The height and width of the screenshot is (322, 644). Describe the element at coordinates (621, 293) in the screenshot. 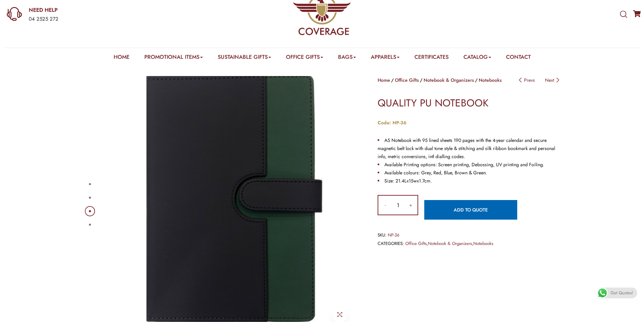

I see `span: Get Quotes!` at that location.